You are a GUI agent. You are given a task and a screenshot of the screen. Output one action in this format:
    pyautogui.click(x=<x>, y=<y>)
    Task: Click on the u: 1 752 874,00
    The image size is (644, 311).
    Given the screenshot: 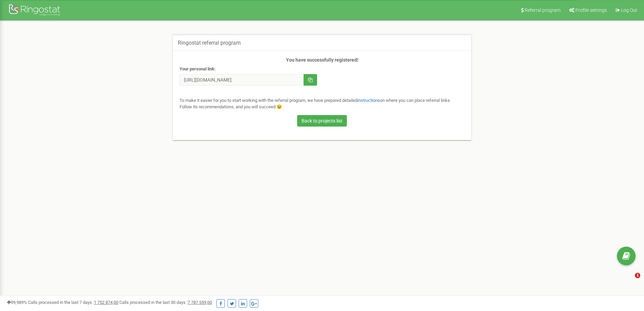 What is the action you would take?
    pyautogui.click(x=106, y=302)
    